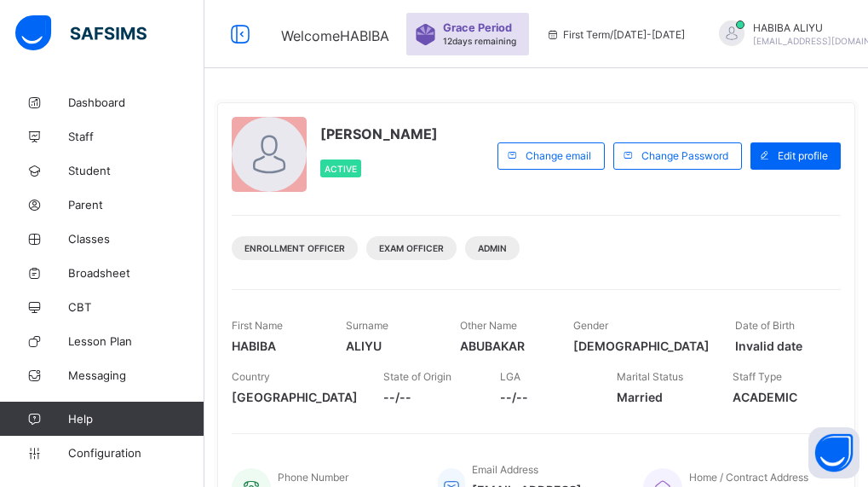  What do you see at coordinates (489, 325) in the screenshot?
I see `span: Other Name` at bounding box center [489, 325].